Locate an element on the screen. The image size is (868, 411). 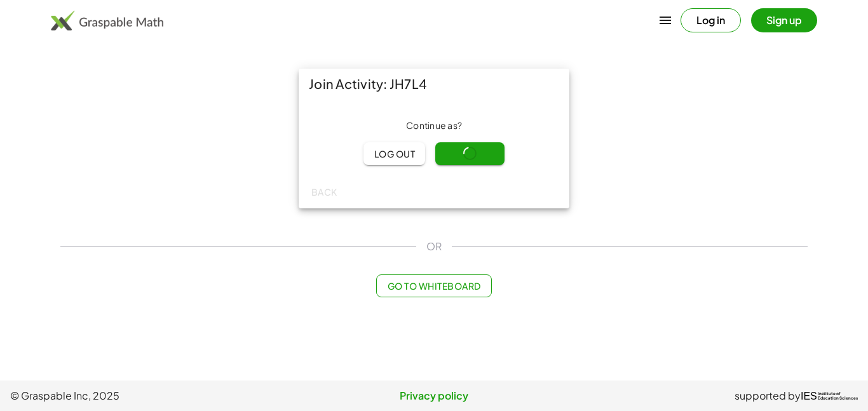
button: Log out is located at coordinates (395, 154).